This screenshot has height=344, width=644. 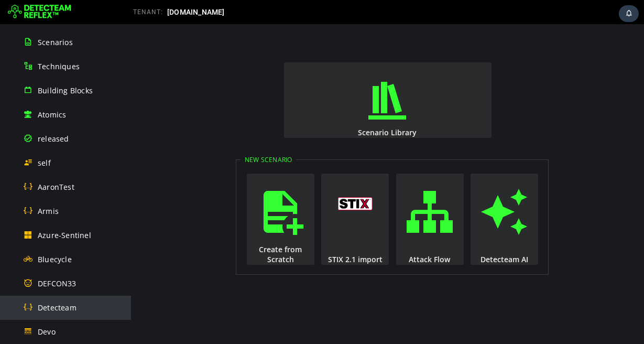 I want to click on button: Scenario Library, so click(x=257, y=76).